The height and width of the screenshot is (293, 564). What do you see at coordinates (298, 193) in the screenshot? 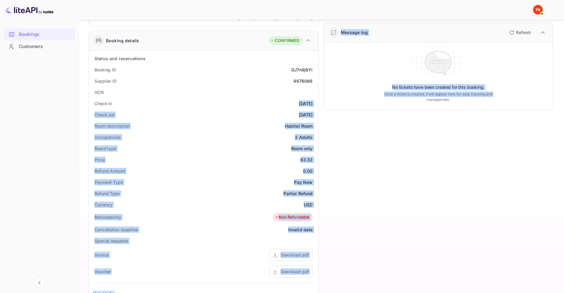
I see `div: Partial Refund` at bounding box center [298, 193].